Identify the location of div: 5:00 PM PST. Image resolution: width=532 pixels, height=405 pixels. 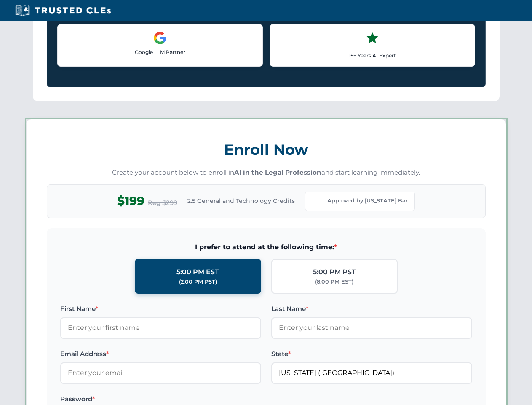
(334, 272).